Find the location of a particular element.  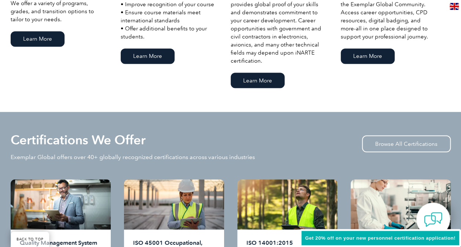

img: en is located at coordinates (454, 6).